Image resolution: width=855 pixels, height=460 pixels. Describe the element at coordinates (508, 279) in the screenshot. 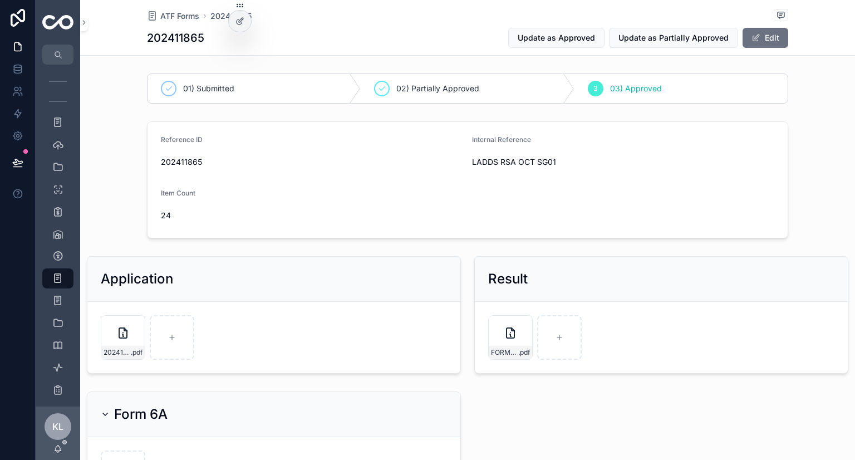

I see `h2: Result` at that location.